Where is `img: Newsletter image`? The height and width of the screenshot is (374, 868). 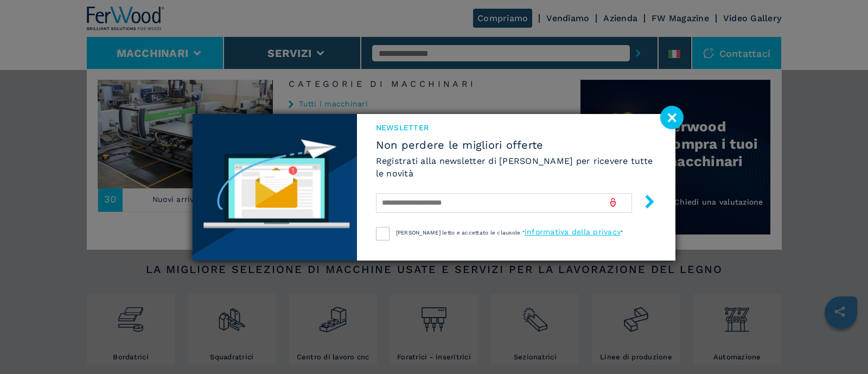
img: Newsletter image is located at coordinates (275, 187).